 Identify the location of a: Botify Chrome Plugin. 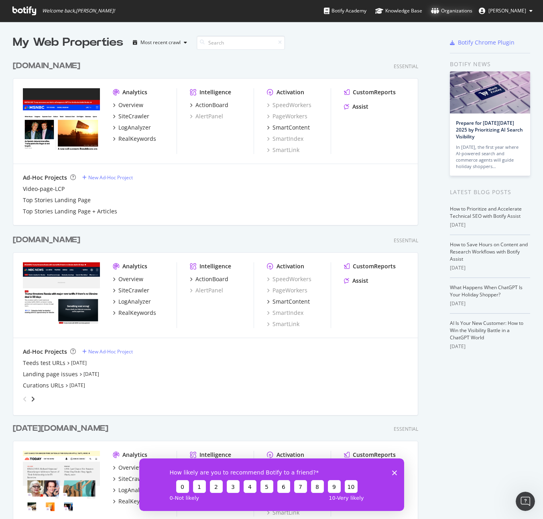
(482, 43).